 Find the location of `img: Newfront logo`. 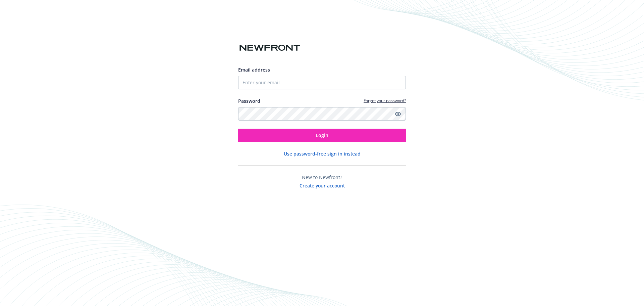

img: Newfront logo is located at coordinates (270, 48).